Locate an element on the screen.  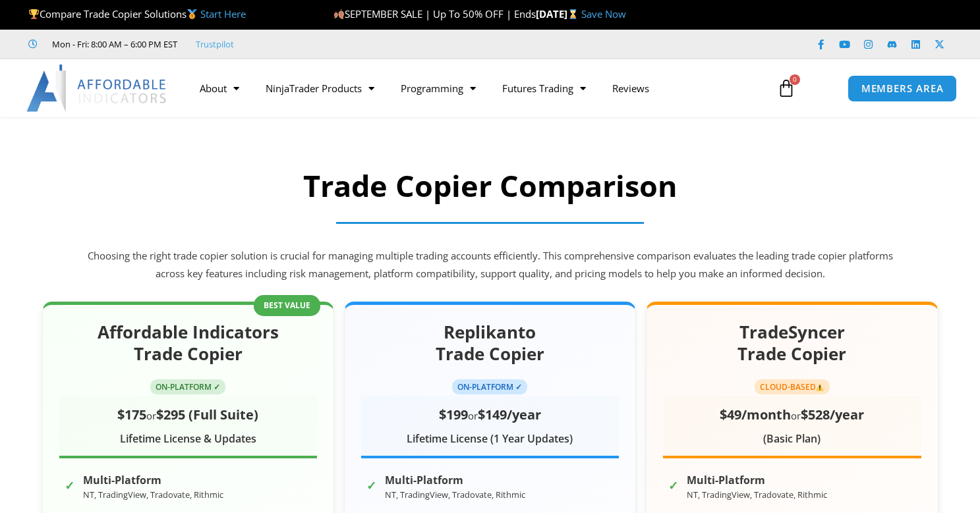
a: 0 is located at coordinates (786, 88).